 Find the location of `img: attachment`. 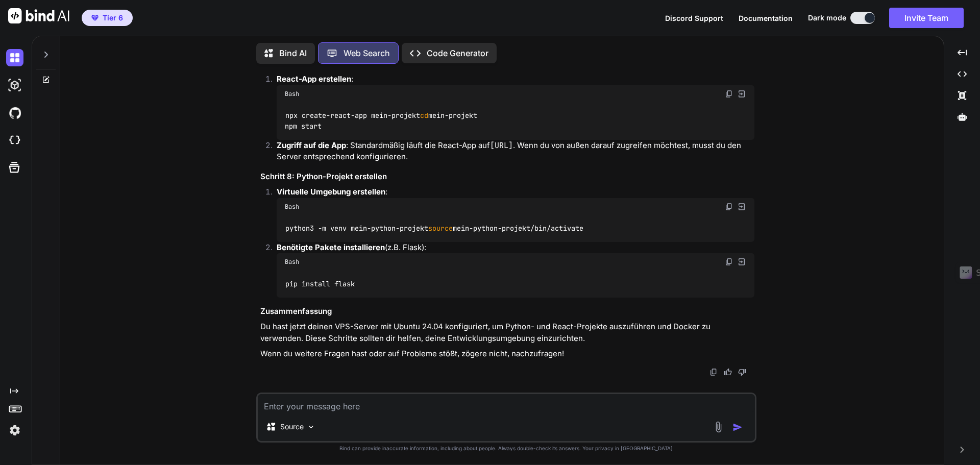

img: attachment is located at coordinates (718, 427).